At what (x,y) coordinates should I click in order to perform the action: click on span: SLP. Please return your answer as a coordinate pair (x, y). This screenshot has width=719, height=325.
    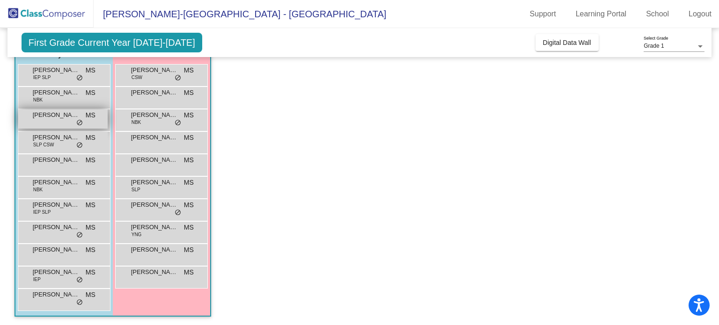
    Looking at the image, I should click on (136, 189).